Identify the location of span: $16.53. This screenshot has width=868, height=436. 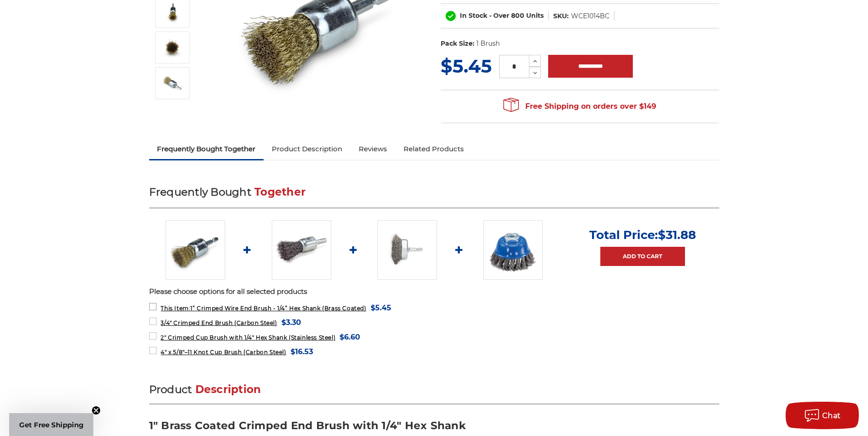
(302, 351).